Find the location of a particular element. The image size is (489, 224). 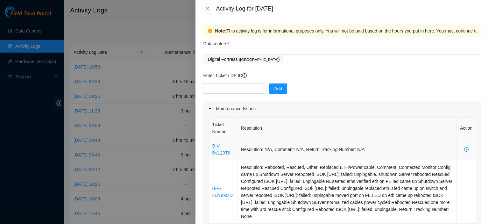

td: Resolution: Rebooted, Rescued, Other, Replaced ETH/Power cable, Comment: Connected Monitor Config... is located at coordinates (347, 192).